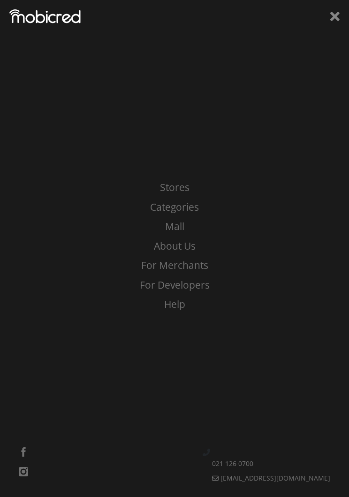 Image resolution: width=349 pixels, height=497 pixels. What do you see at coordinates (174, 265) in the screenshot?
I see `a: For Merchants` at bounding box center [174, 265].